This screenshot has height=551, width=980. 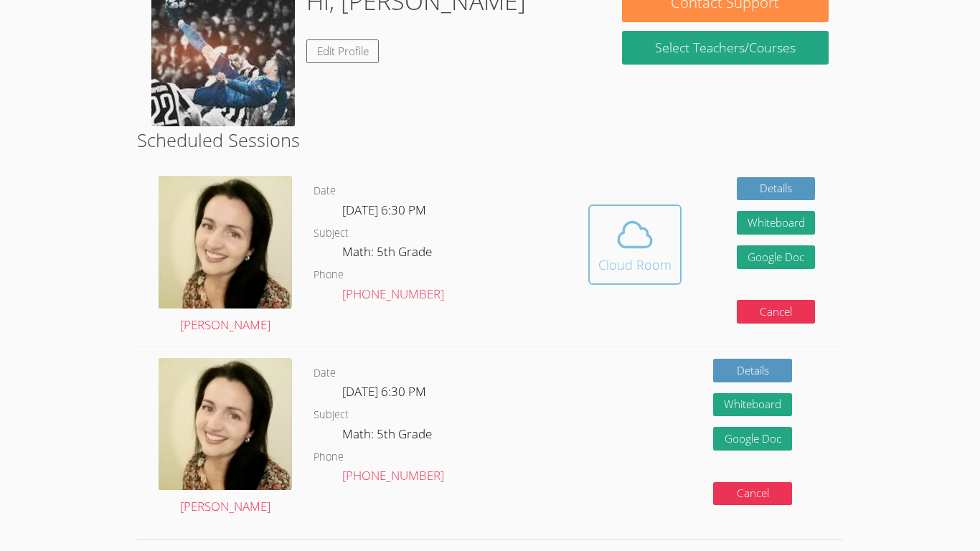 What do you see at coordinates (635, 265) in the screenshot?
I see `div: Cloud Room` at bounding box center [635, 265].